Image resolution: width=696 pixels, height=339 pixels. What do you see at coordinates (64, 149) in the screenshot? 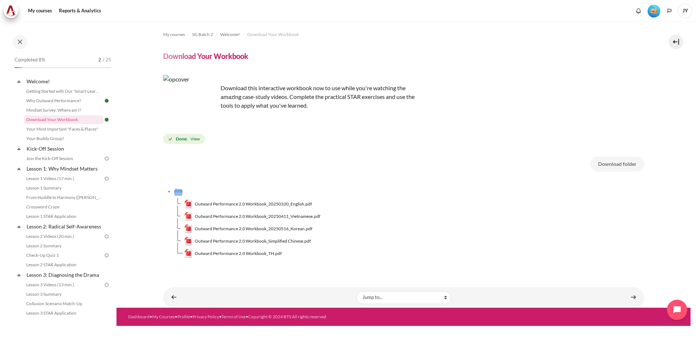
I see `a: Kick-Off Session` at bounding box center [64, 149].